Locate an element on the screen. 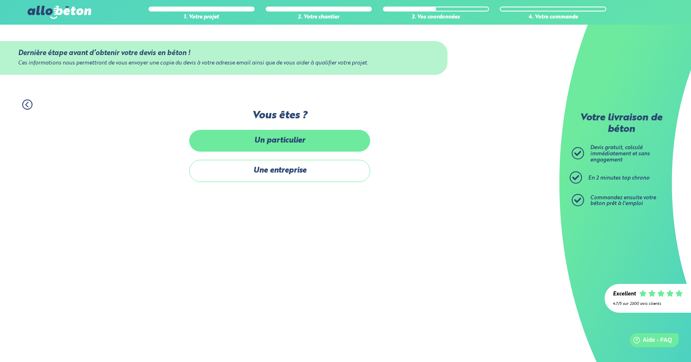 The width and height of the screenshot is (691, 362). span: Aide - FAQ is located at coordinates (39, 10).